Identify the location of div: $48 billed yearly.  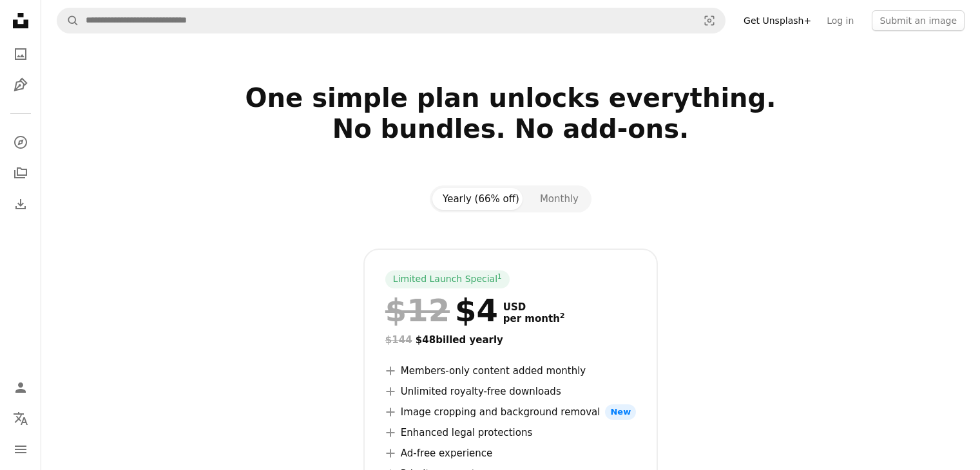
(511, 340).